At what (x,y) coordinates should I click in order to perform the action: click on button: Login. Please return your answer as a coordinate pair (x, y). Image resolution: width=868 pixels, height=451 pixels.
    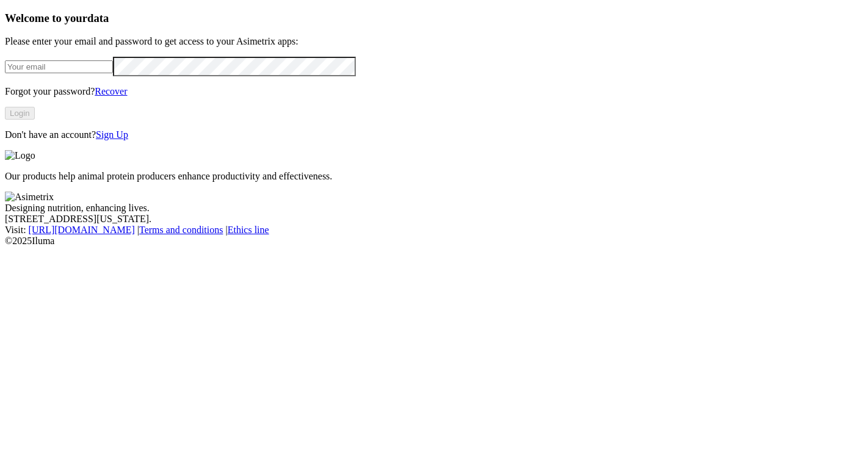
    Looking at the image, I should click on (19, 113).